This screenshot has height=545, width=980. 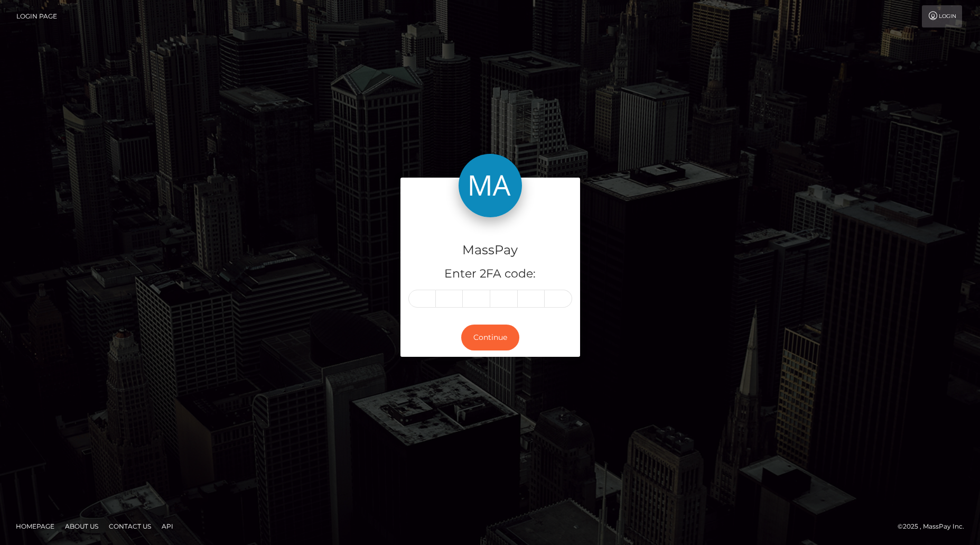 I want to click on img: MassPay, so click(x=490, y=185).